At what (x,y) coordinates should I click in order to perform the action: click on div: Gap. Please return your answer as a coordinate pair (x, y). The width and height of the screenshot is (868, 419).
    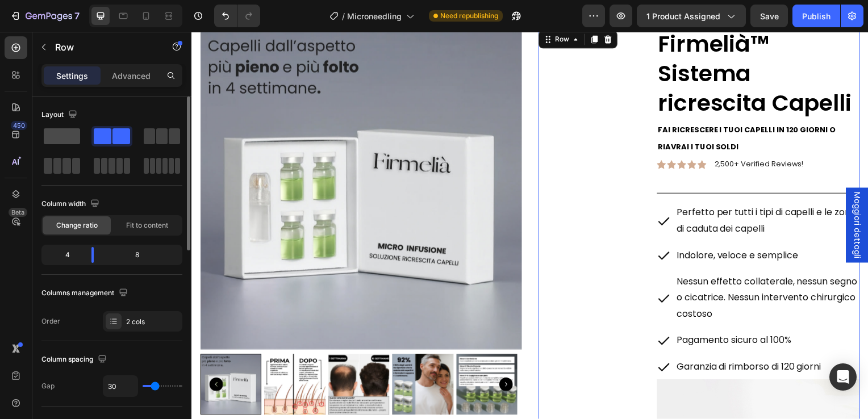
    Looking at the image, I should click on (48, 386).